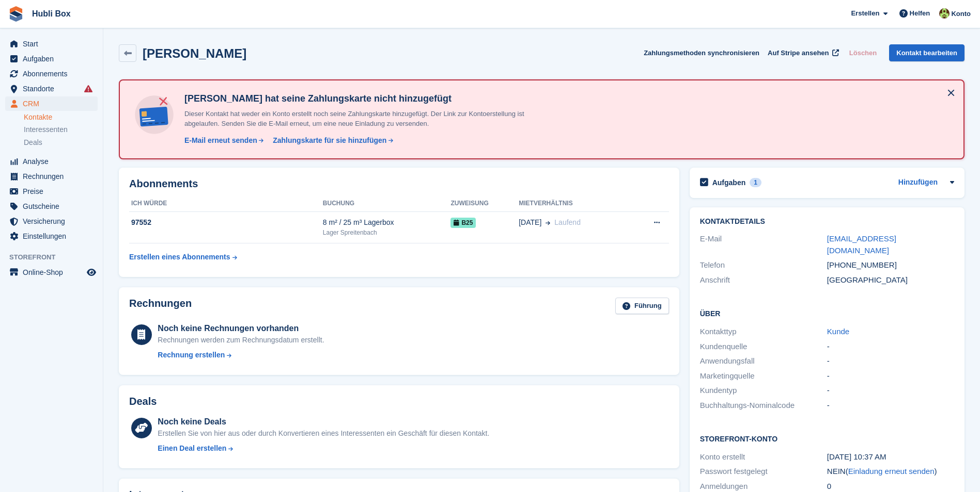 Image resolution: width=980 pixels, height=492 pixels. I want to click on a: Speisekarte, so click(51, 272).